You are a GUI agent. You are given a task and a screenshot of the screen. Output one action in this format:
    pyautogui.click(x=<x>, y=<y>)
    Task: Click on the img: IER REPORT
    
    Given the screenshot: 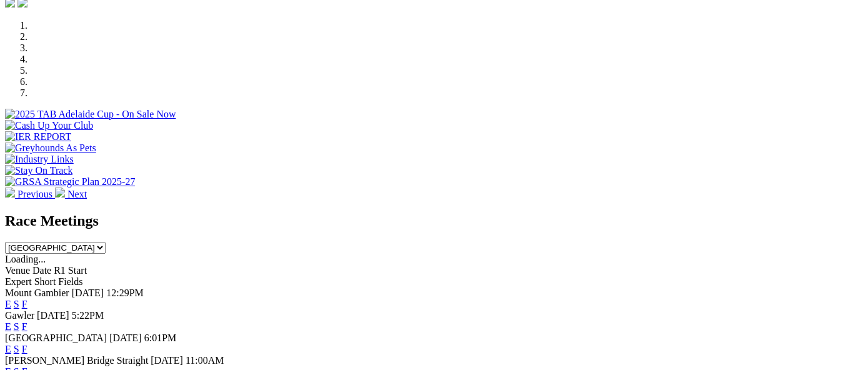 What is the action you would take?
    pyautogui.click(x=38, y=137)
    